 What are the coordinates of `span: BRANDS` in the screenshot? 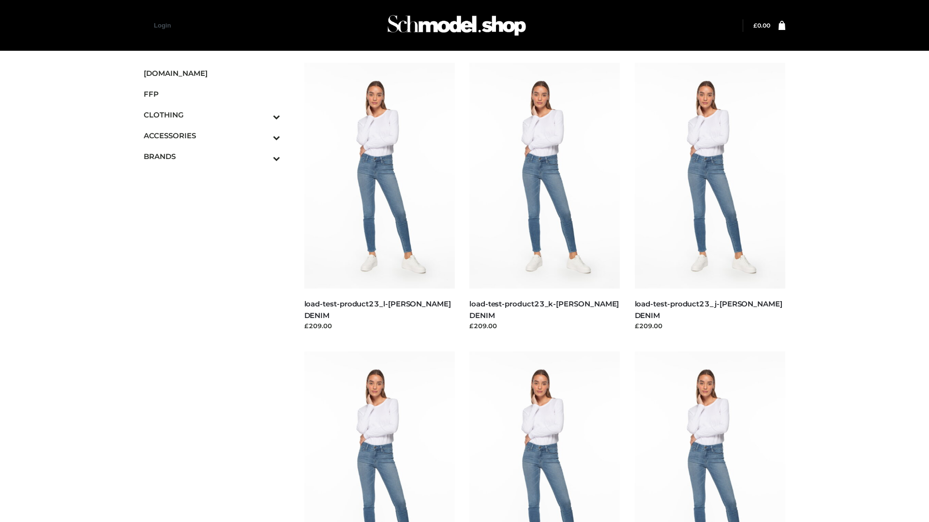 It's located at (212, 156).